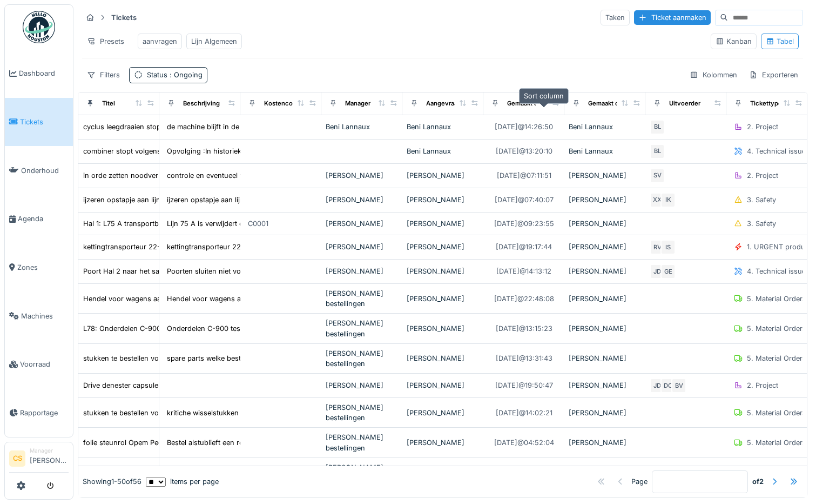 The height and width of the screenshot is (504, 816). I want to click on a: Voorraad, so click(39, 364).